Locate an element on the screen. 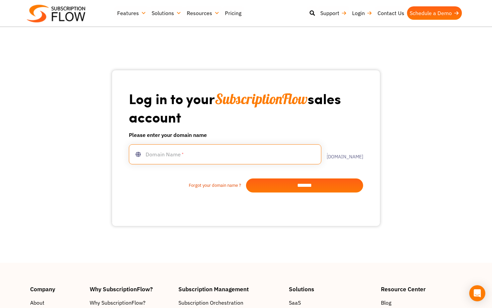 The width and height of the screenshot is (492, 308). span: Why SubscriptionFlow? is located at coordinates (117, 302).